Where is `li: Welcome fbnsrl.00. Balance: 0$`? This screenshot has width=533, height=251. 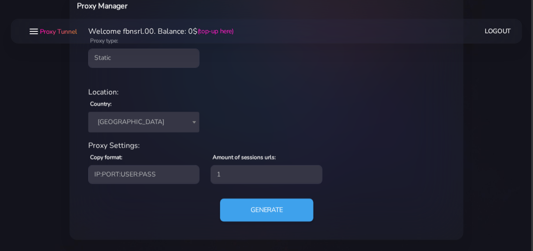
li: Welcome fbnsrl.00. Balance: 0$ is located at coordinates (155, 31).